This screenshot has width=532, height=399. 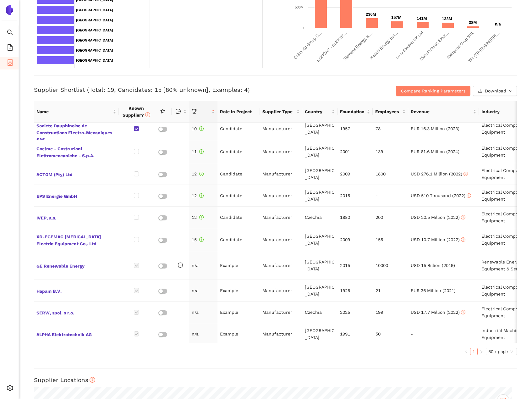 What do you see at coordinates (484, 47) in the screenshot?
I see `text: TPI (TR-ENGINEERI…` at bounding box center [484, 47].